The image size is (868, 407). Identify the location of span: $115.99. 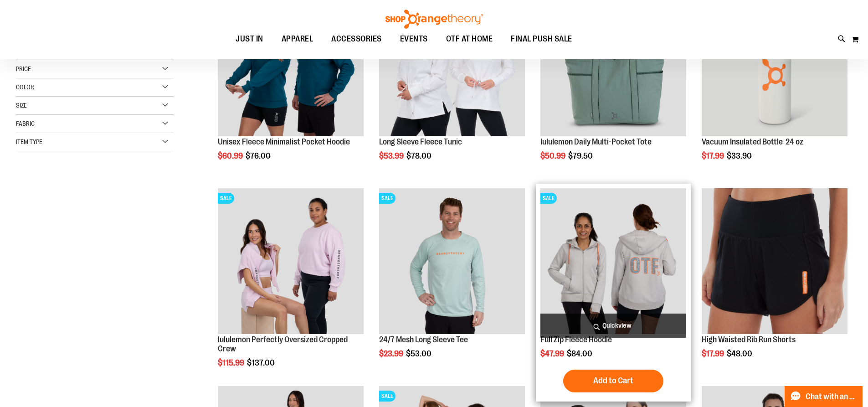
(231, 363).